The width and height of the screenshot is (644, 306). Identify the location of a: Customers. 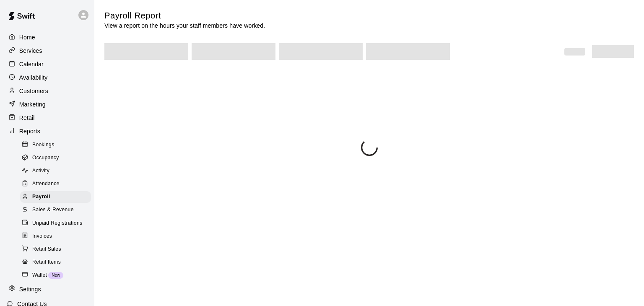
(47, 91).